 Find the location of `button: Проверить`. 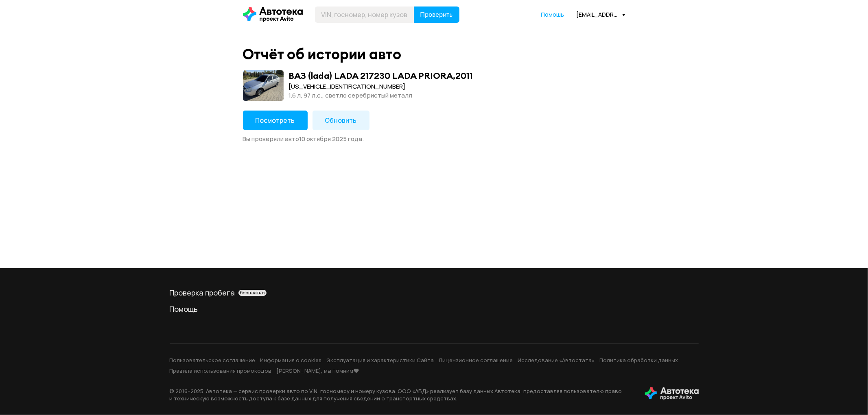

button: Проверить is located at coordinates (436, 15).